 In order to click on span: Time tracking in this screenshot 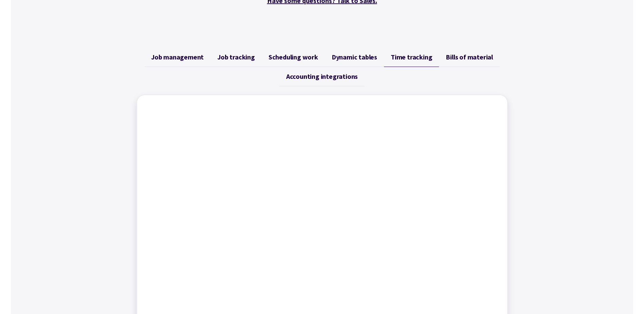, I will do `click(411, 57)`.